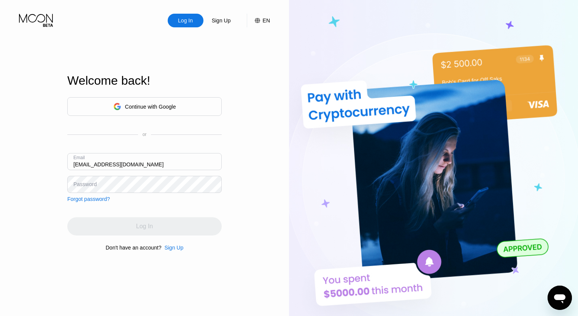  What do you see at coordinates (79, 158) in the screenshot?
I see `div: Email` at bounding box center [79, 158].